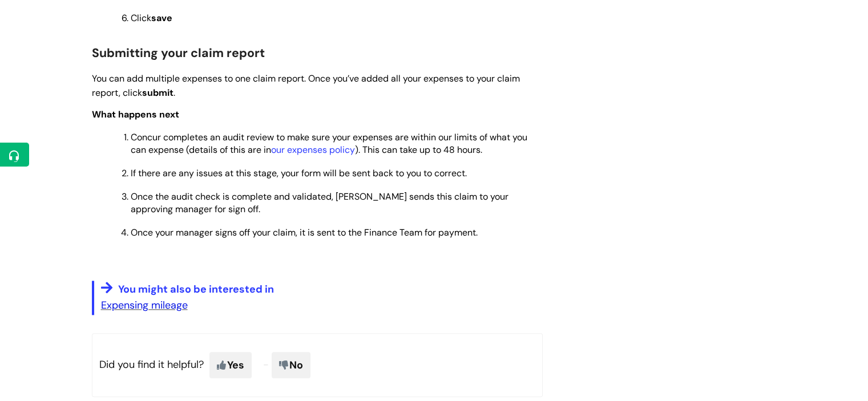 This screenshot has height=401, width=868. What do you see at coordinates (178, 53) in the screenshot?
I see `span: Submitting your claim report` at bounding box center [178, 53].